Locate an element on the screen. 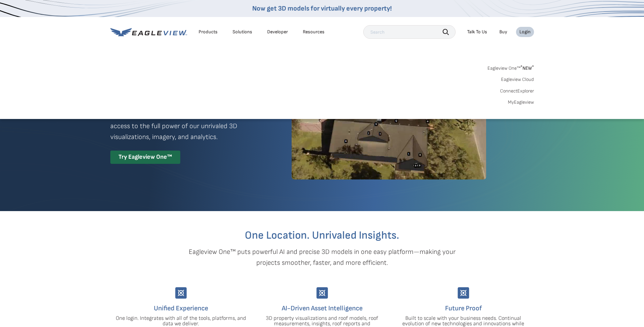 Image resolution: width=644 pixels, height=327 pixels. h4: Unified Experience is located at coordinates (181, 308).